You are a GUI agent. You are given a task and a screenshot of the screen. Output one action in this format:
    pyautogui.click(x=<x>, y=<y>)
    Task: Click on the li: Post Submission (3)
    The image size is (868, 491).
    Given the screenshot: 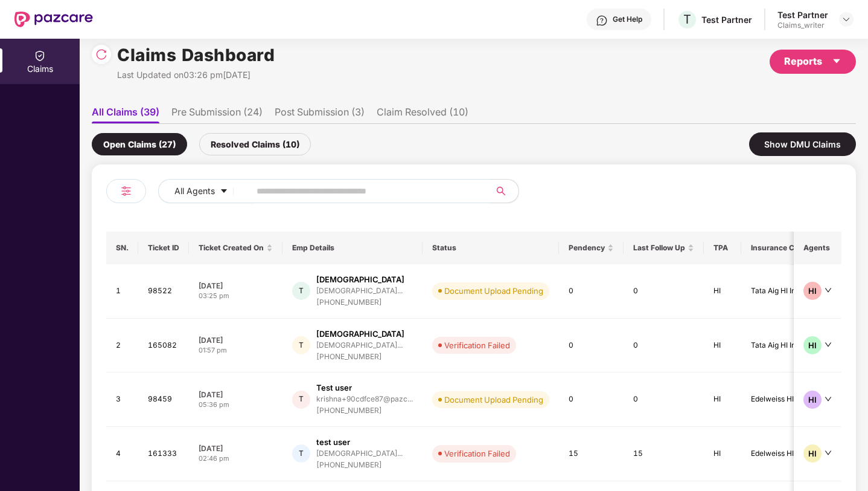 What is the action you would take?
    pyautogui.click(x=319, y=114)
    